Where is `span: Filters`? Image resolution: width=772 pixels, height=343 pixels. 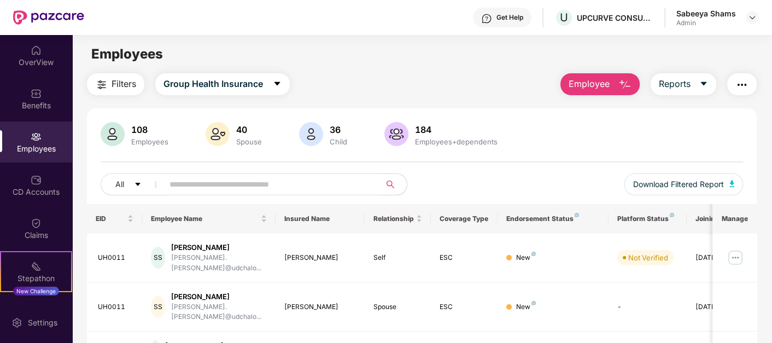 span: Filters is located at coordinates (124, 84).